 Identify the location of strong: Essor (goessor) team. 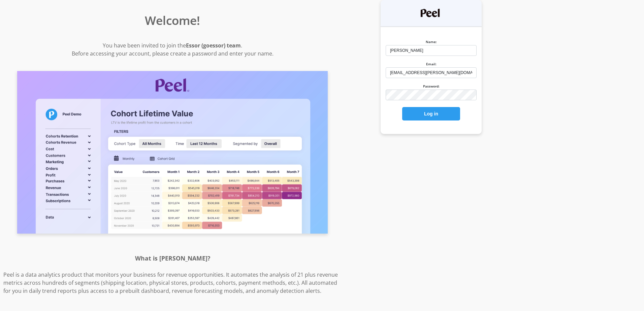
(213, 46).